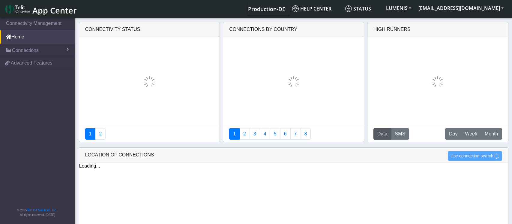 The height and width of the screenshot is (224, 512). What do you see at coordinates (497, 156) in the screenshot?
I see `img: loading` at bounding box center [497, 156].